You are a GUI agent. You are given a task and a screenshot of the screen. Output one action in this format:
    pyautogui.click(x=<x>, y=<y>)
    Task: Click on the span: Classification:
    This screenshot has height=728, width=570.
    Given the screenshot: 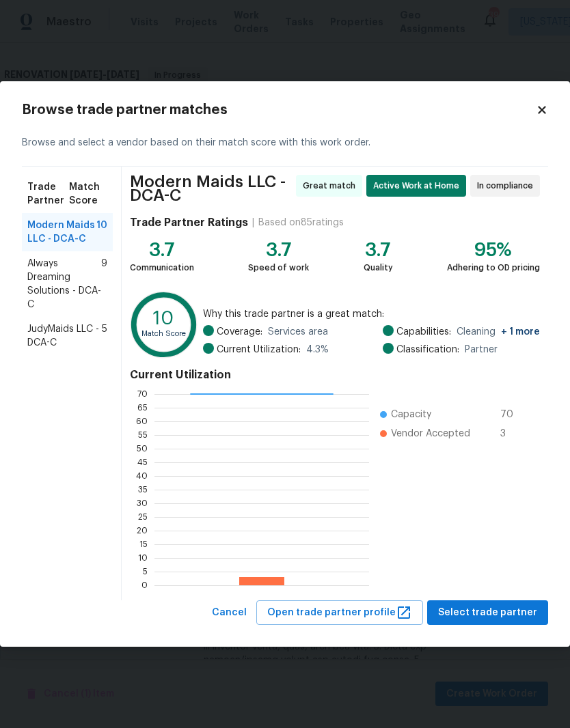 What is the action you would take?
    pyautogui.click(x=428, y=349)
    